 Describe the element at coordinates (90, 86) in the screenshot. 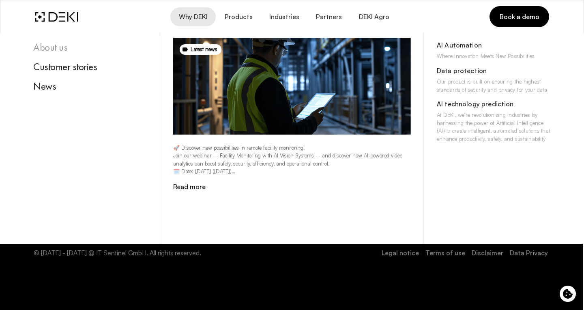

I see `div: News` at that location.